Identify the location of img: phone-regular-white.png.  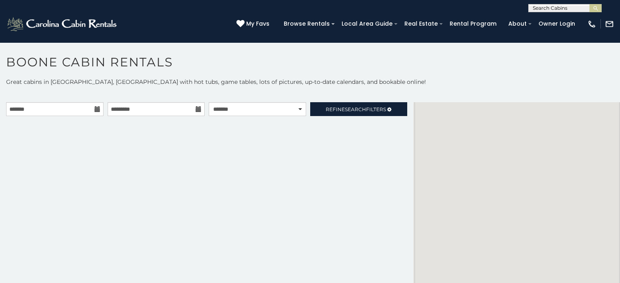
(592, 24).